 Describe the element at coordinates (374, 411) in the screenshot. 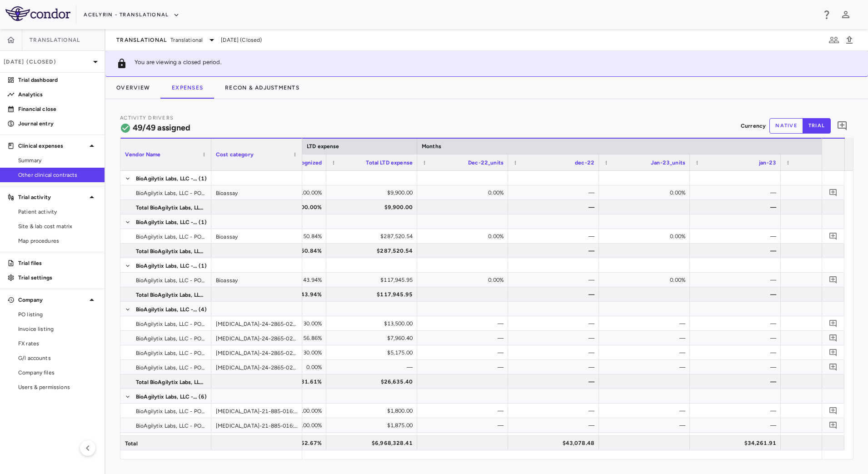

I see `div: $1,800.00` at that location.